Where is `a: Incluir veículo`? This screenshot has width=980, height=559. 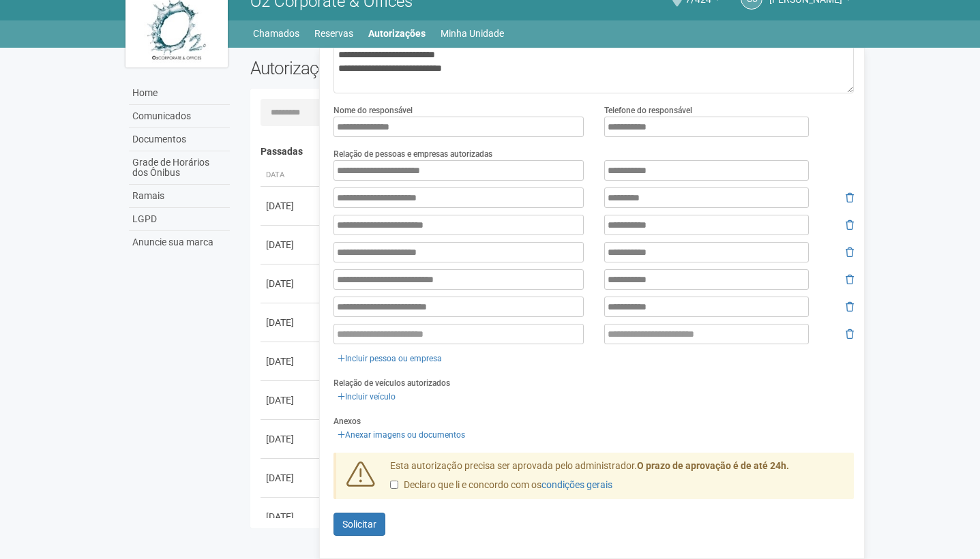
a: Incluir veículo is located at coordinates (367, 397).